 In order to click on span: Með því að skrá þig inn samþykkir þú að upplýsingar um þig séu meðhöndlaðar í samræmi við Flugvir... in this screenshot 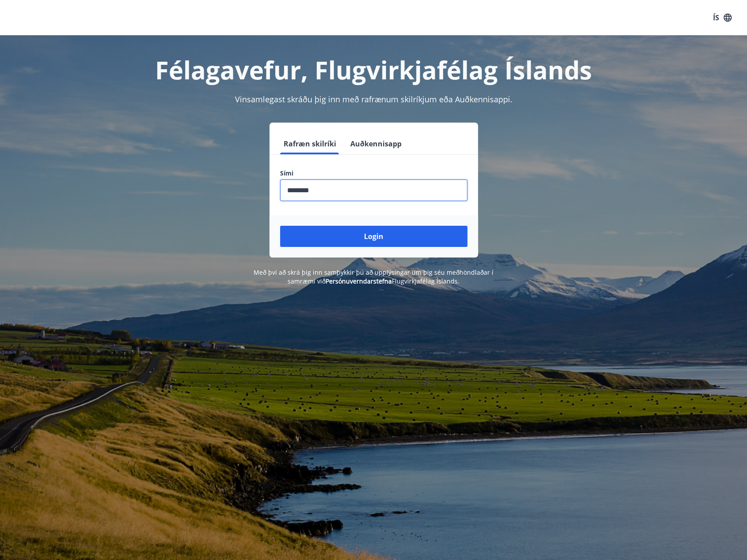, I will do `click(373, 276)`.